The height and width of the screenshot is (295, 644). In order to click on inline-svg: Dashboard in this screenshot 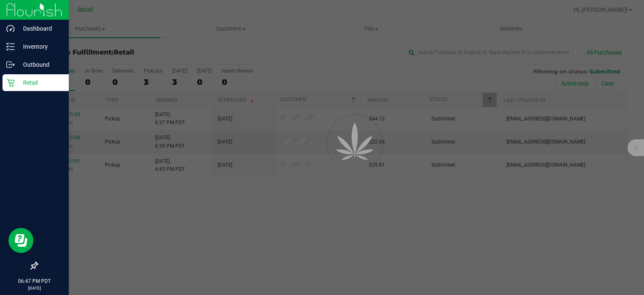, I will do `click(11, 29)`.